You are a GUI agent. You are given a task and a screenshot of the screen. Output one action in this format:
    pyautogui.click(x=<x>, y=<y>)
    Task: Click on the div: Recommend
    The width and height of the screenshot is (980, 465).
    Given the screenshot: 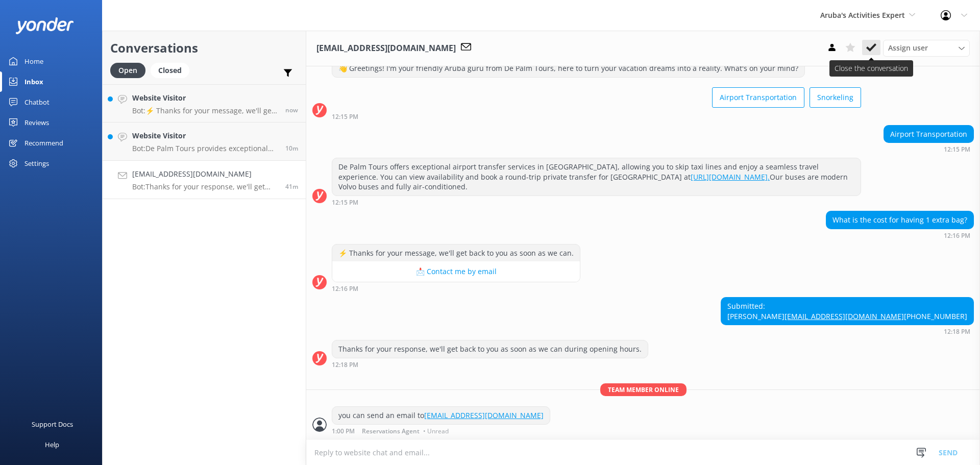 What is the action you would take?
    pyautogui.click(x=44, y=143)
    